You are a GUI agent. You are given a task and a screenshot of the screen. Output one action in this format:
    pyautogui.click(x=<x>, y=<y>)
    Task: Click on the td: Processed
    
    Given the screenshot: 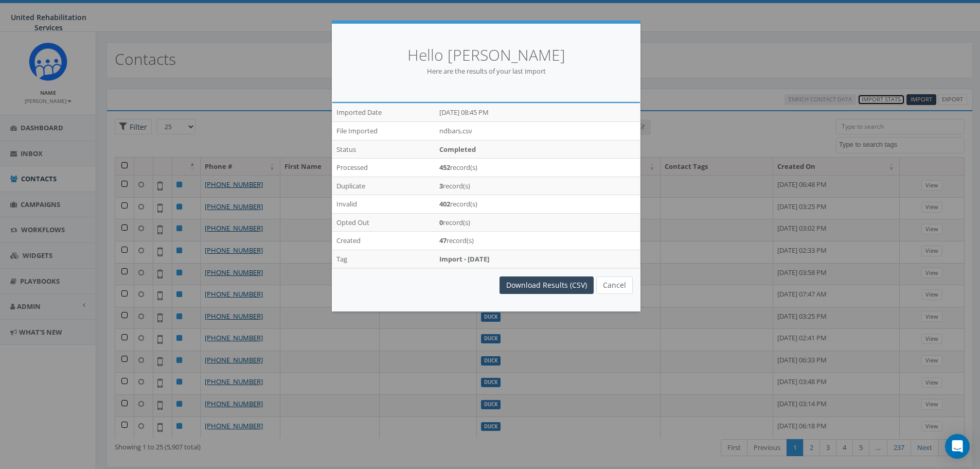 What is the action you would take?
    pyautogui.click(x=384, y=168)
    